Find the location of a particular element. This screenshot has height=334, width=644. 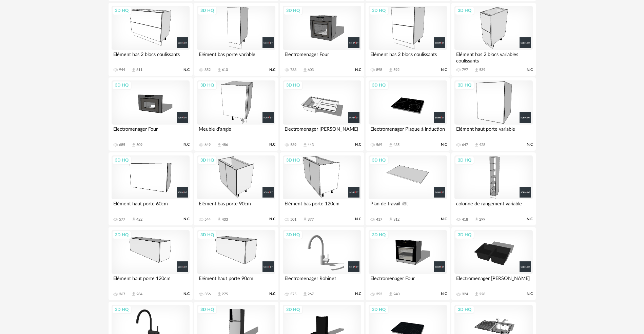

div: 353 is located at coordinates (379, 294).